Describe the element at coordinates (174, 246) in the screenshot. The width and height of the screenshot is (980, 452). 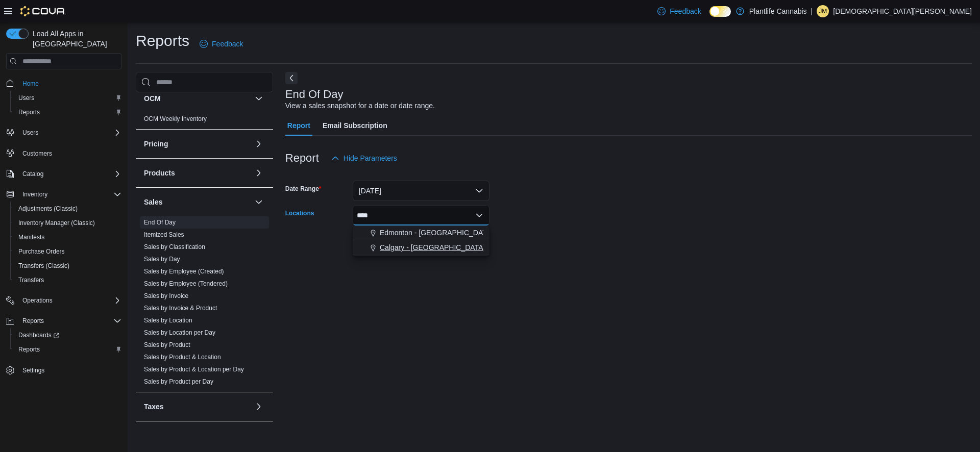
I see `a: Sales by Classification` at that location.